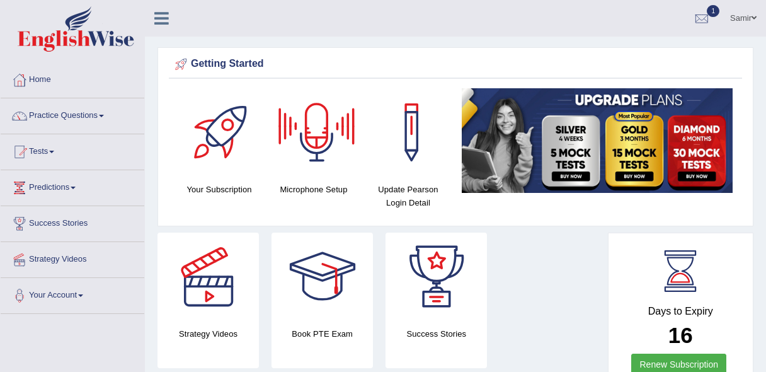  Describe the element at coordinates (456, 64) in the screenshot. I see `div: Getting Started` at that location.